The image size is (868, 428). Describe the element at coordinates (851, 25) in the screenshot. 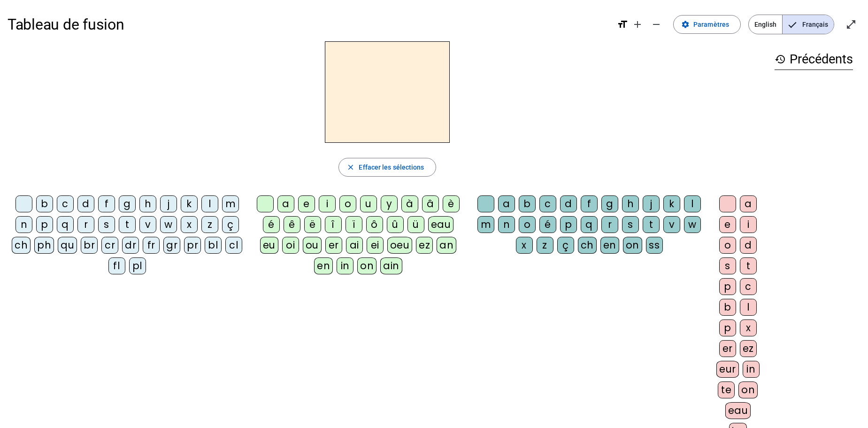

I see `button: Entrer en plein écran` at that location.